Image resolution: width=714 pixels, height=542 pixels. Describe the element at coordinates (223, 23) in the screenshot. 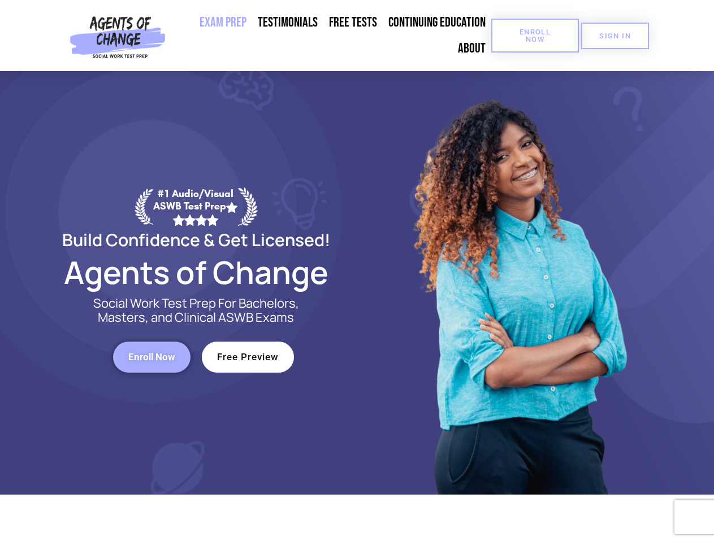

I see `a: Exam Prep` at that location.